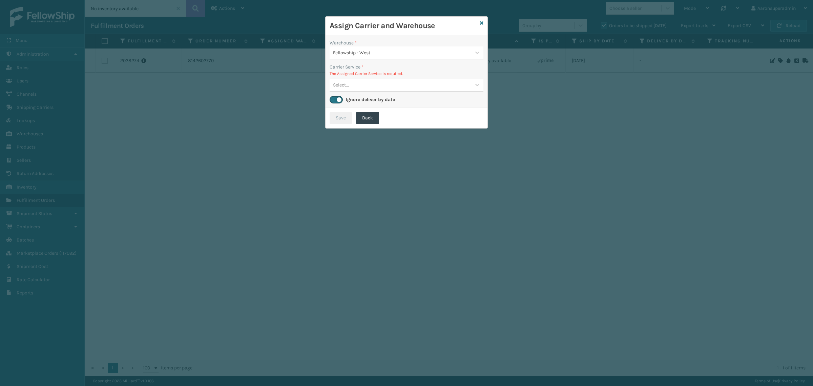 This screenshot has width=813, height=386. I want to click on div: Select..., so click(341, 85).